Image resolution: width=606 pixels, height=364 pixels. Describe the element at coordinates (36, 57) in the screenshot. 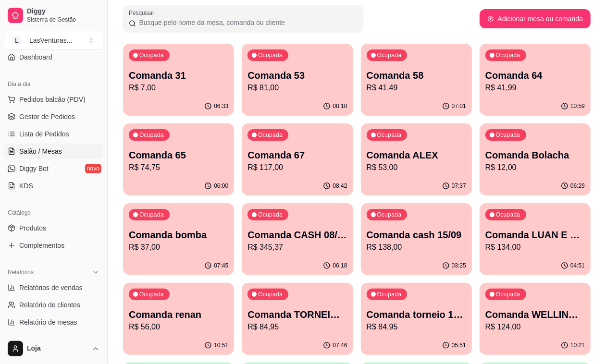

I see `span: Dashboard` at that location.